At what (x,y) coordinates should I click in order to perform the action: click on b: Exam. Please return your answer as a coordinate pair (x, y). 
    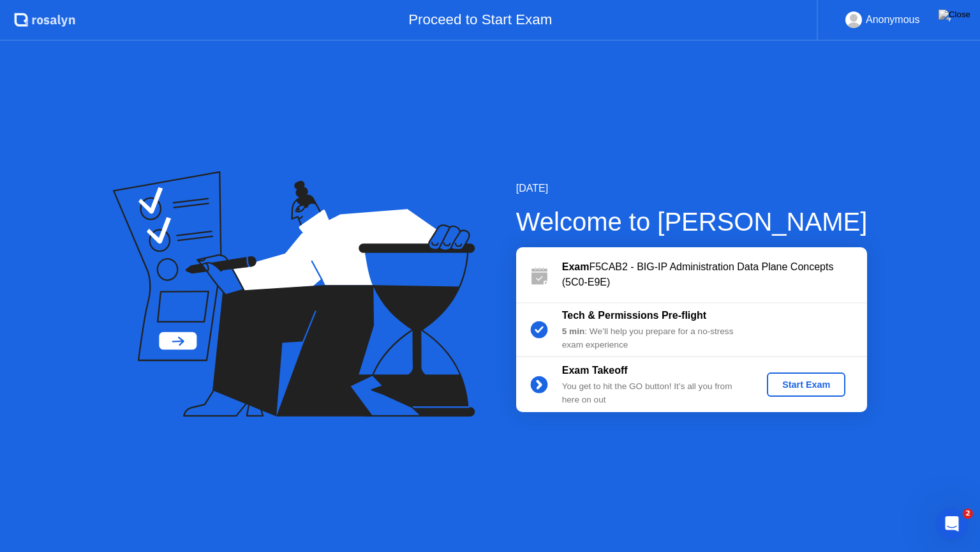
    Looking at the image, I should click on (575, 266).